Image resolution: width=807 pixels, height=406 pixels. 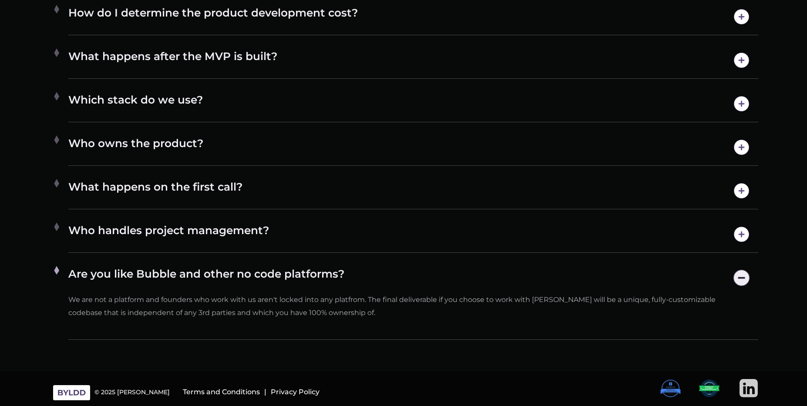 I want to click on h4: Are you like Bubble and other no code platforms?, so click(x=413, y=278).